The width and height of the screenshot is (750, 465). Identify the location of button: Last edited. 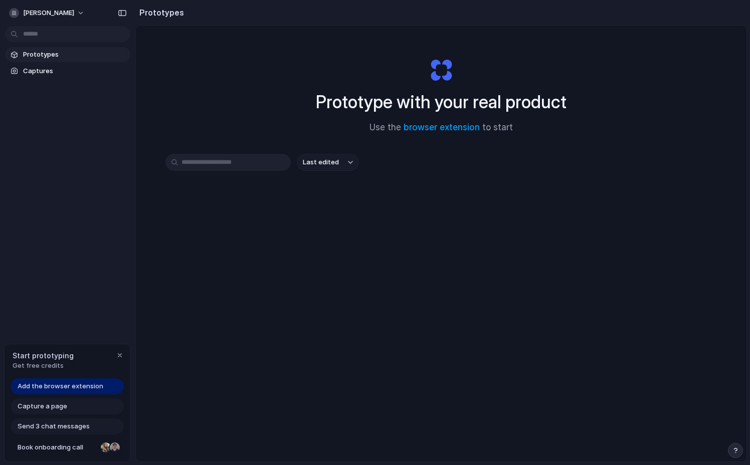
(328, 162).